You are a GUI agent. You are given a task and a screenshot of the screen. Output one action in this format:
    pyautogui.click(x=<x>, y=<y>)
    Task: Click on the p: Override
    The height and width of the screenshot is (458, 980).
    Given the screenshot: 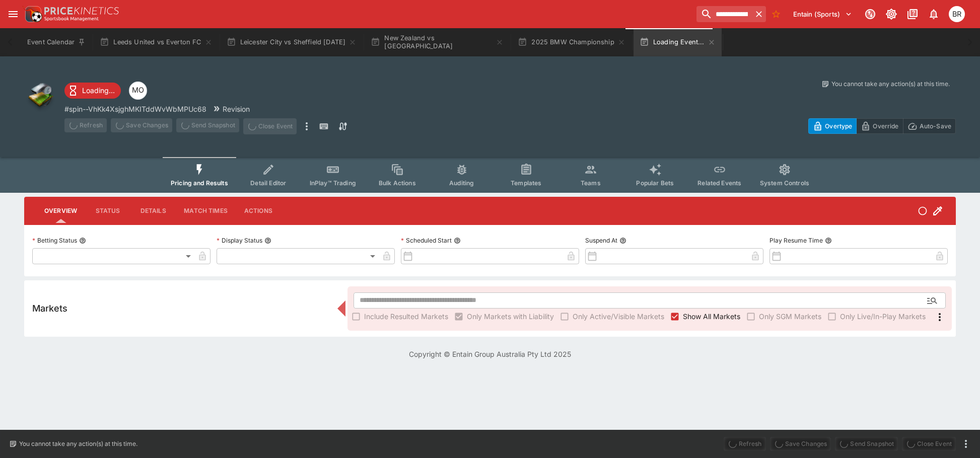 What is the action you would take?
    pyautogui.click(x=885, y=126)
    